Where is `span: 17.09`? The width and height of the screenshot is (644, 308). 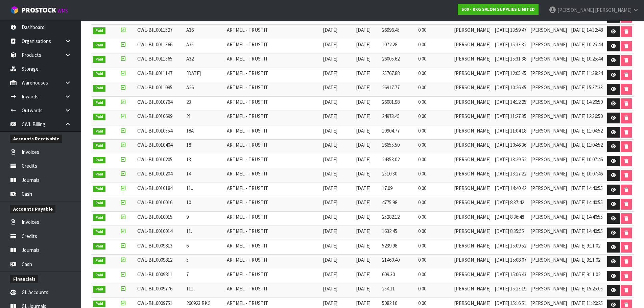 span: 17.09 is located at coordinates (387, 188).